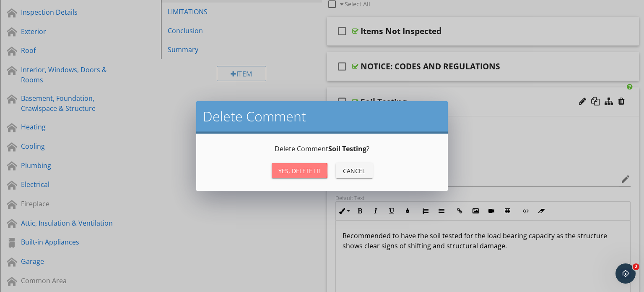 The width and height of the screenshot is (644, 292). Describe the element at coordinates (636, 267) in the screenshot. I see `span: 2` at that location.